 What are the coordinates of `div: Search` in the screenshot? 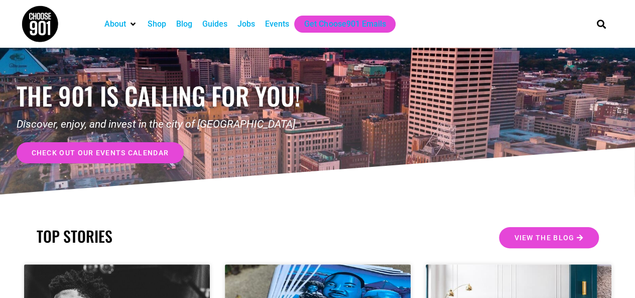 It's located at (601, 24).